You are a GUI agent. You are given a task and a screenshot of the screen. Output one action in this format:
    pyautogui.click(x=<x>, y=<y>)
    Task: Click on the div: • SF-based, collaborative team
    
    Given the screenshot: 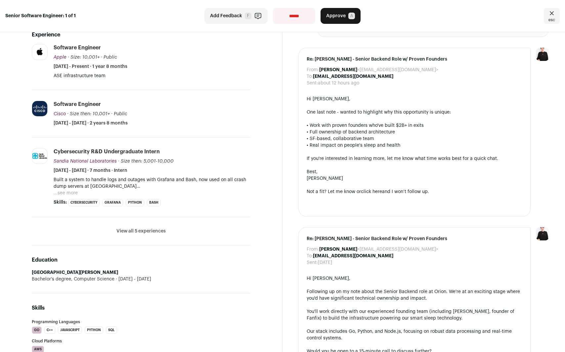 What is the action you would take?
    pyautogui.click(x=414, y=139)
    